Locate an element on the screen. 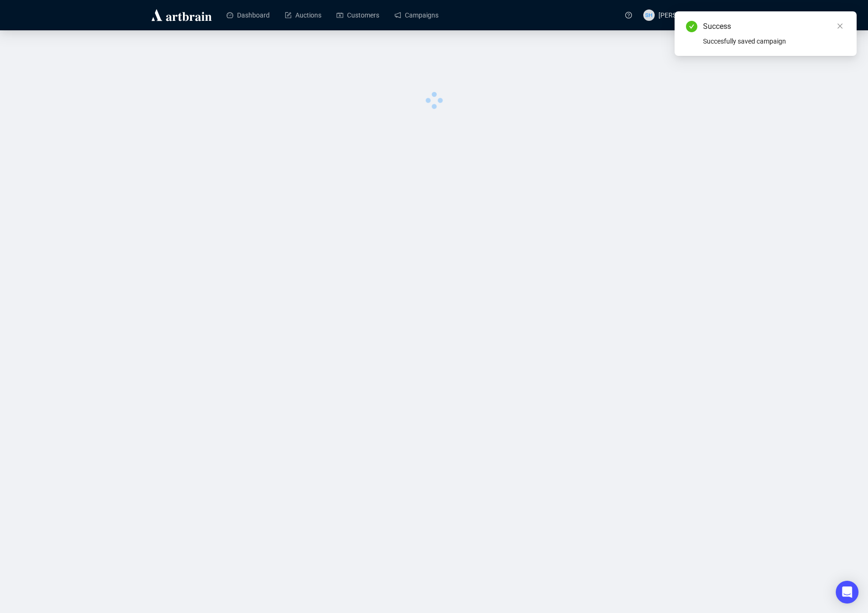 The height and width of the screenshot is (613, 868). a: Close is located at coordinates (840, 26).